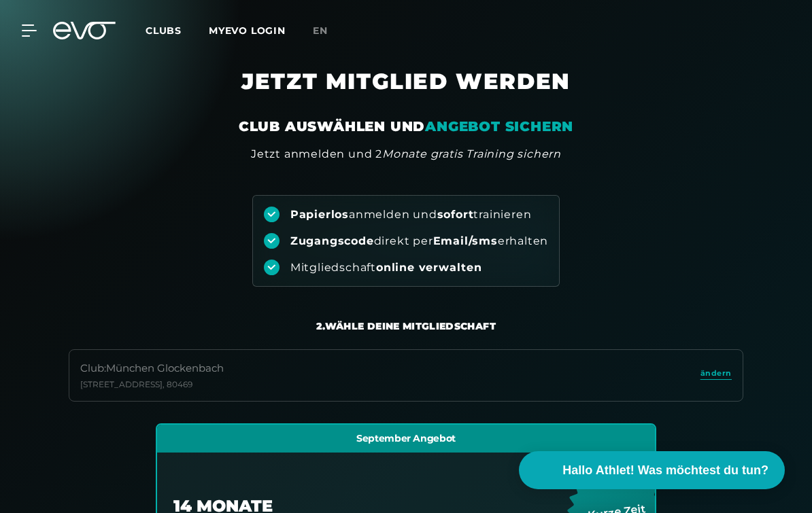  What do you see at coordinates (152, 369) in the screenshot?
I see `div: Club : München Glockenbach` at bounding box center [152, 369].